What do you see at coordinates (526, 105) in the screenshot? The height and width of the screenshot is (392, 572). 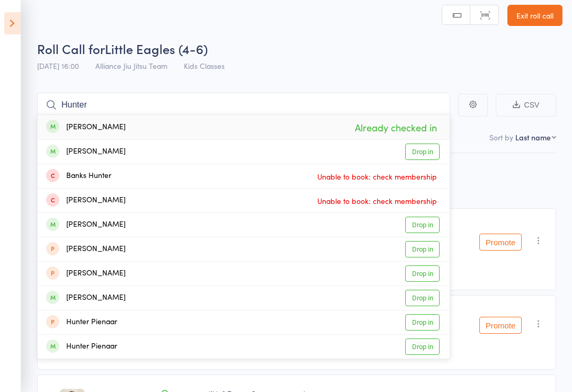 I see `button: CSV` at bounding box center [526, 105].